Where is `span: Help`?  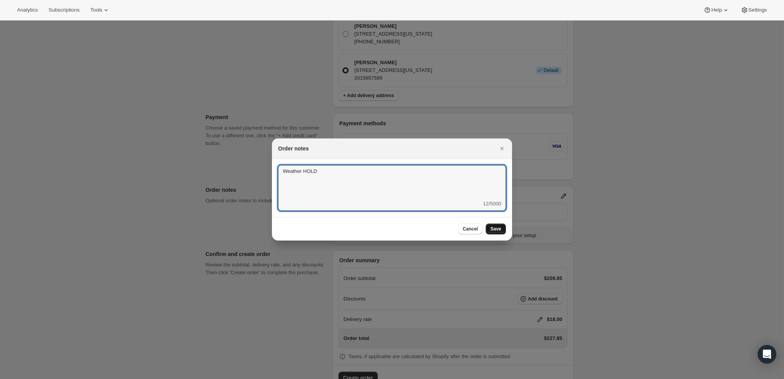
span: Help is located at coordinates (716, 10).